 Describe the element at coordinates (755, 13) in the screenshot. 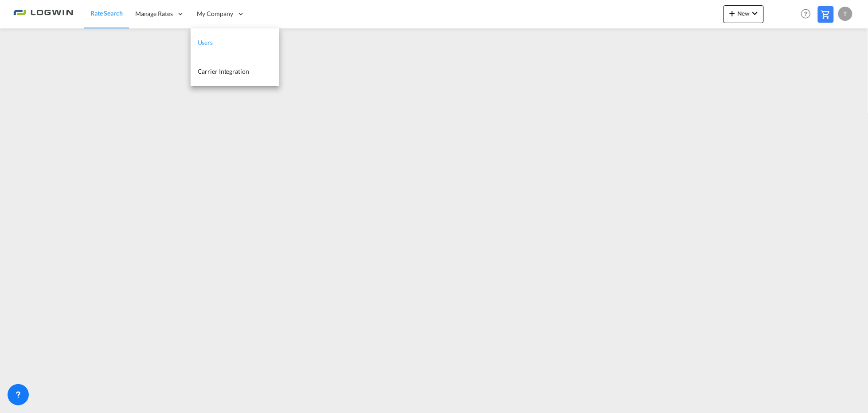

I see `md-icon: icon-chevron-down` at that location.